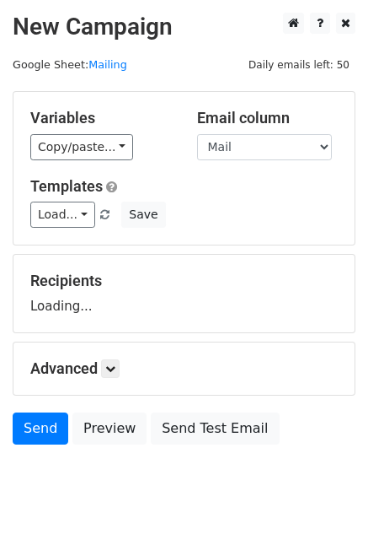 Image resolution: width=368 pixels, height=545 pixels. I want to click on small: Google Sheet:, so click(70, 64).